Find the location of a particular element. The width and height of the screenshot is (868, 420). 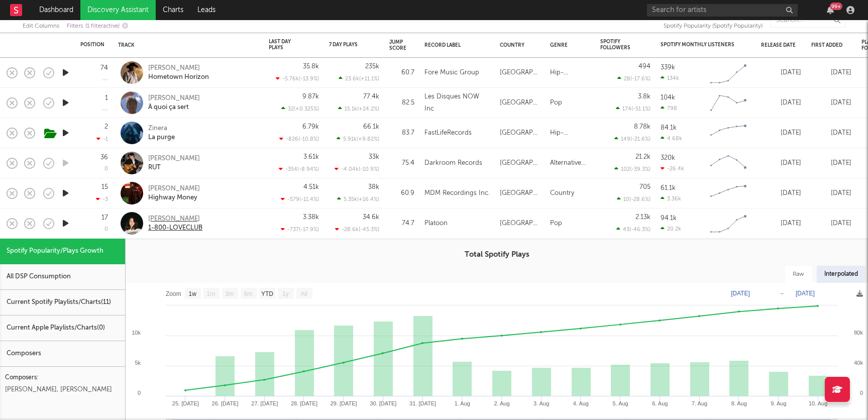

div: Platoon is located at coordinates (436, 224).